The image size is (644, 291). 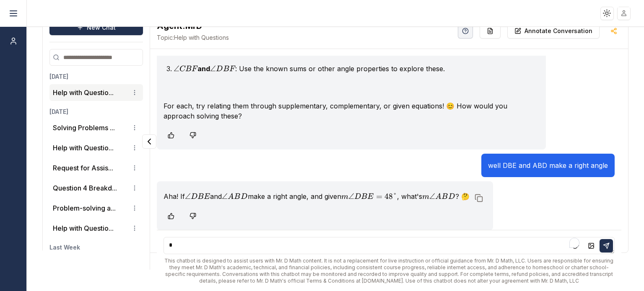 I want to click on p: Aha! If and make a right angle, and given , what's ? 🤔, so click(x=317, y=196).